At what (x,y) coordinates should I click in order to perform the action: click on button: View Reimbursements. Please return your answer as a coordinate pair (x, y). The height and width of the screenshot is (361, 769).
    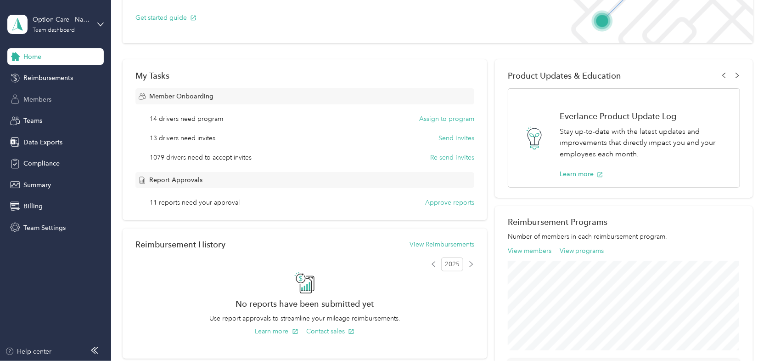
    Looking at the image, I should click on (442, 244).